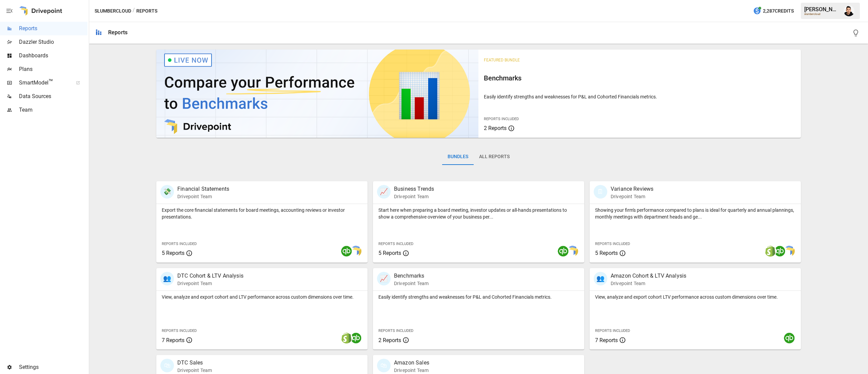 The height and width of the screenshot is (374, 868). What do you see at coordinates (262, 296) in the screenshot?
I see `p: View, analyze and export cohort and LTV performance across custom dimensions over time.` at bounding box center [262, 296].